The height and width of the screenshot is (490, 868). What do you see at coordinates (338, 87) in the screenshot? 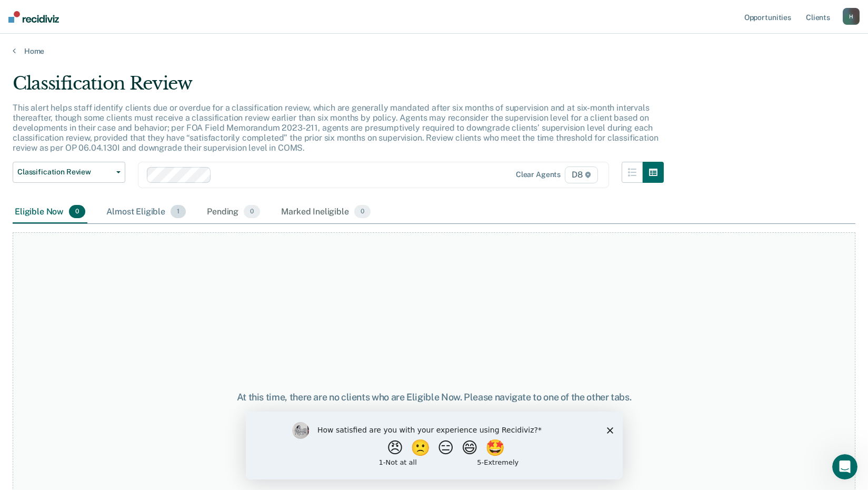
I see `div: Classification Review` at bounding box center [338, 87].